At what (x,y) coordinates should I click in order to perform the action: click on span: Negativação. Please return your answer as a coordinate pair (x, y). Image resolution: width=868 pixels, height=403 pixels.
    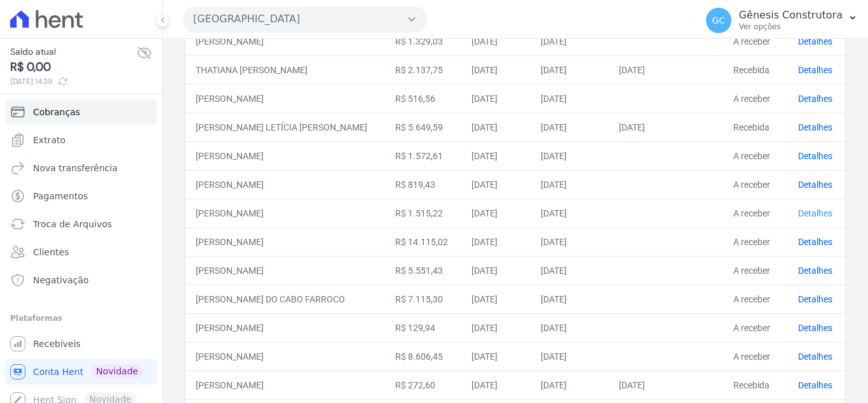
    Looking at the image, I should click on (61, 280).